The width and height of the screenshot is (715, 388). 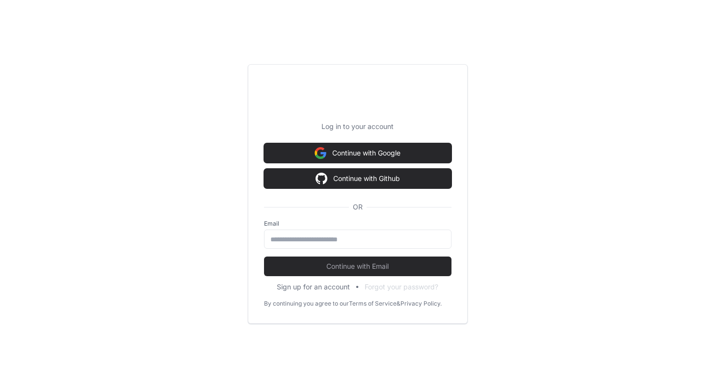 I want to click on button: Continue with Email, so click(x=358, y=267).